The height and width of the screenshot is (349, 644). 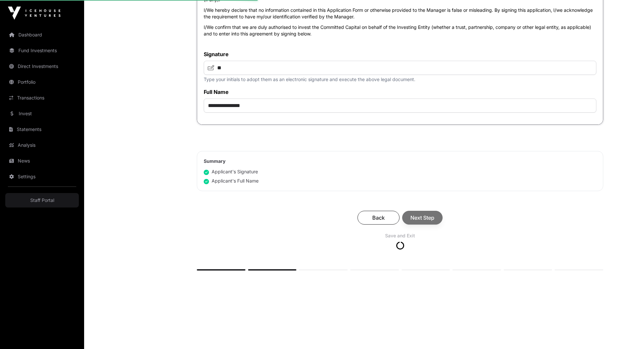 What do you see at coordinates (379, 218) in the screenshot?
I see `a: Back` at bounding box center [379, 218].